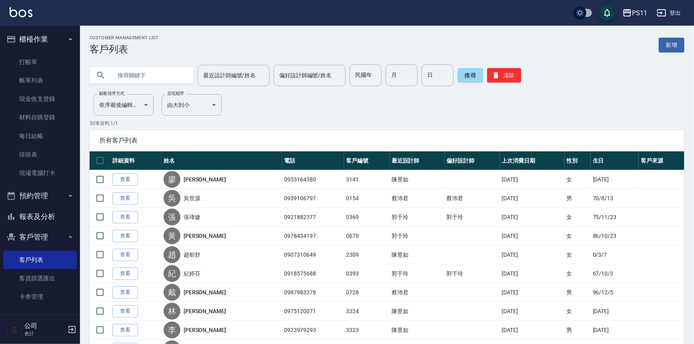 This screenshot has width=694, height=344. What do you see at coordinates (367, 292) in the screenshot?
I see `td: 0728` at bounding box center [367, 292].